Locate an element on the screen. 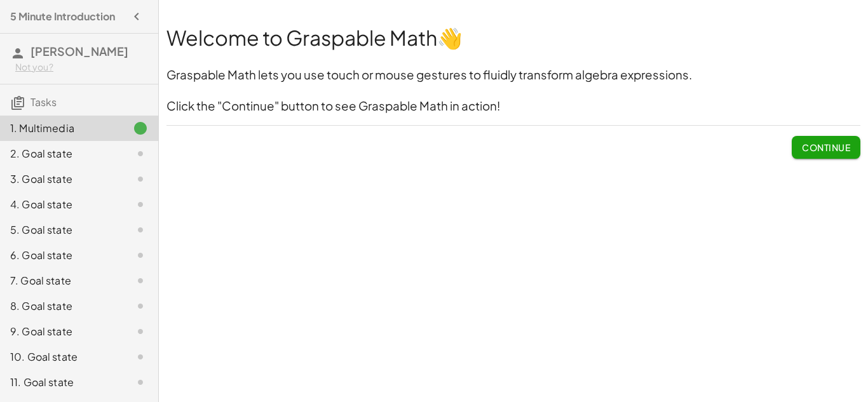 Image resolution: width=868 pixels, height=402 pixels. div: 3. Goal state is located at coordinates (61, 179).